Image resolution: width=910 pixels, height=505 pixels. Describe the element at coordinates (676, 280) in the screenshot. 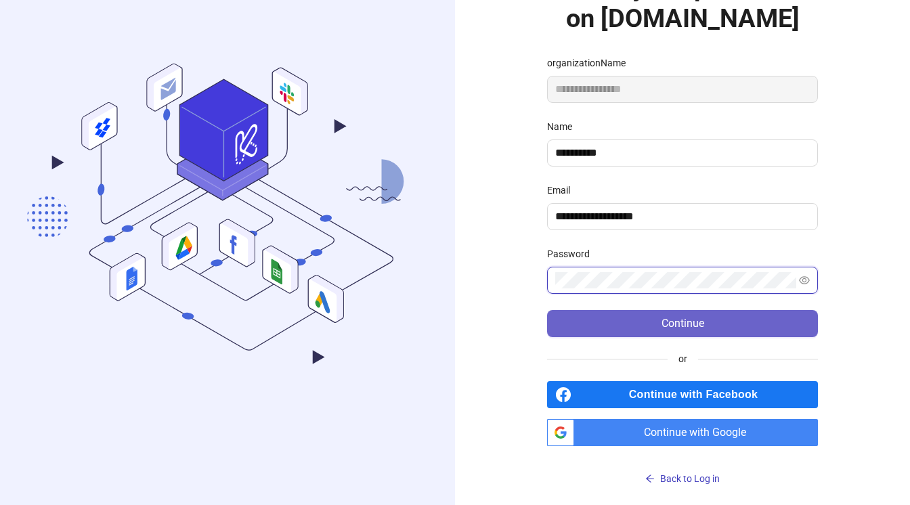

I see `input: Password` at that location.